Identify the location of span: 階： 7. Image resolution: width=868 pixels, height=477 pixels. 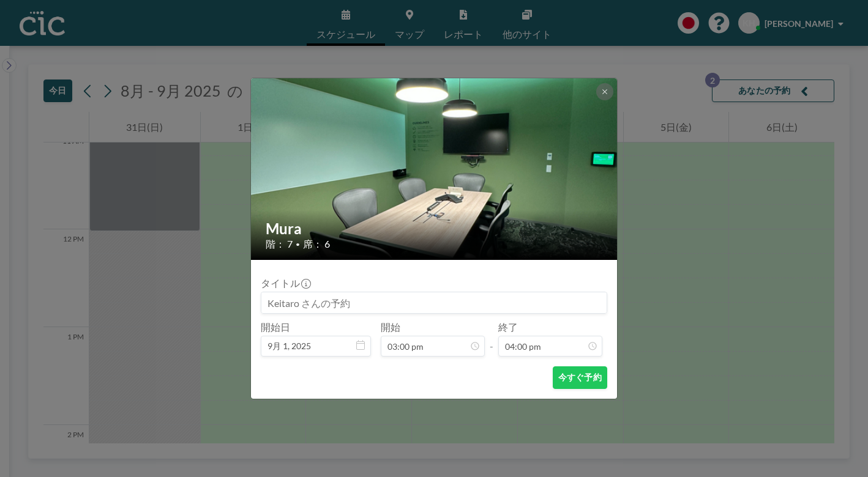
(279, 244).